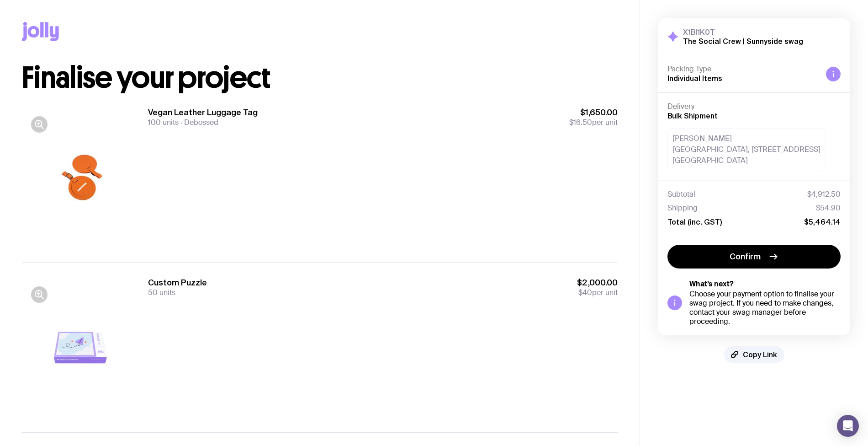  What do you see at coordinates (163, 122) in the screenshot?
I see `span: 100 units` at bounding box center [163, 122].